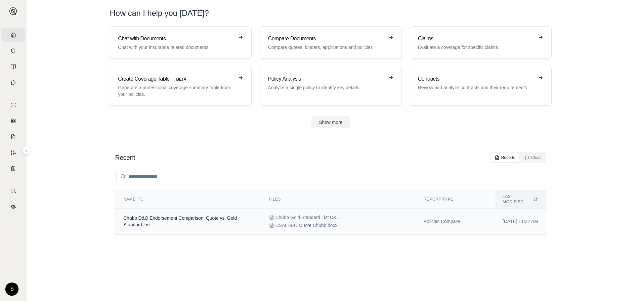  What do you see at coordinates (476, 47) in the screenshot?
I see `p: Evaluate a coverage for specific claims` at bounding box center [476, 47].